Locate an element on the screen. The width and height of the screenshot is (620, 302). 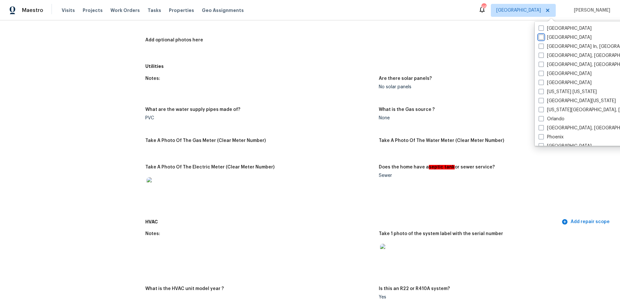
label: Phoenix is located at coordinates (551, 137).